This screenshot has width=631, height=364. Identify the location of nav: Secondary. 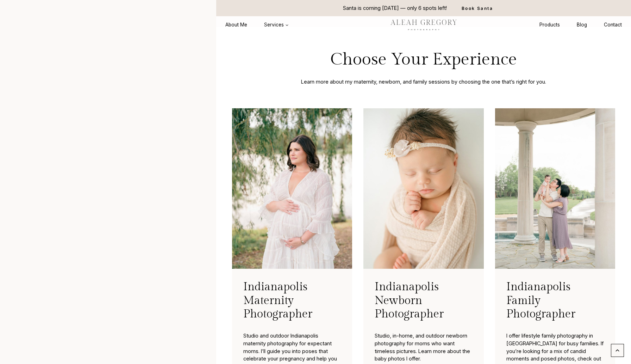
(581, 24).